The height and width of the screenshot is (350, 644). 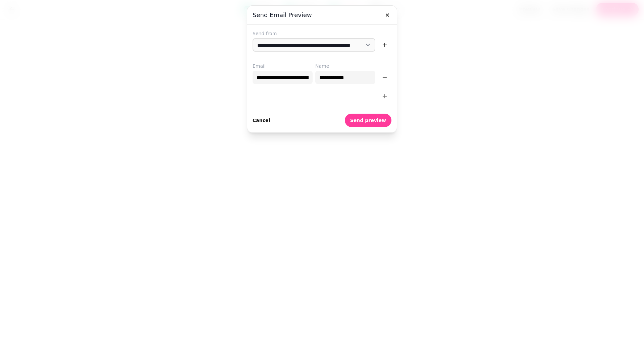 What do you see at coordinates (368, 120) in the screenshot?
I see `span: Send preview` at bounding box center [368, 120].